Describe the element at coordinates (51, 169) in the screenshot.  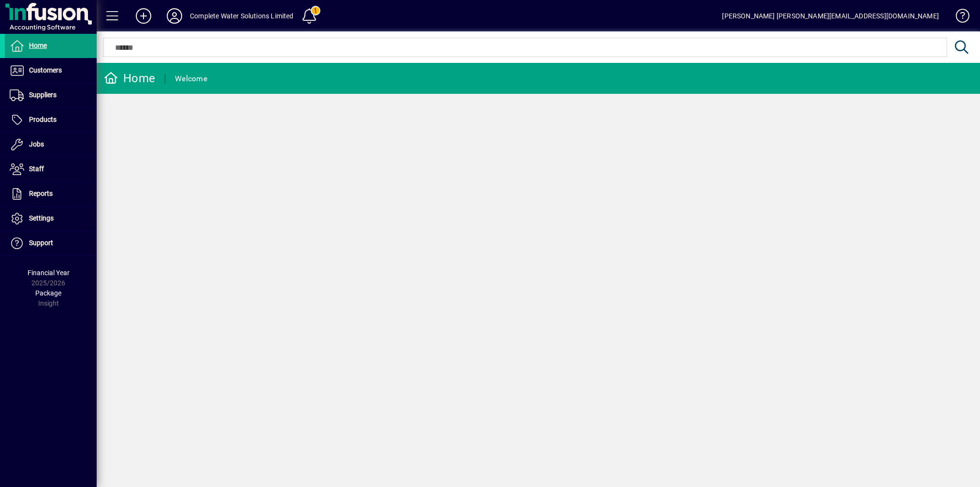
I see `a: Staff` at that location.